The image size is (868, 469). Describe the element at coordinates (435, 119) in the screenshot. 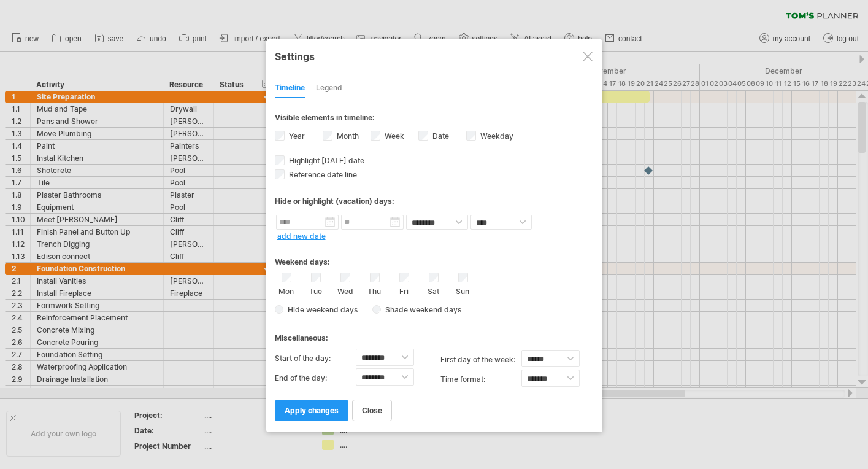

I see `div: Visible elements in timeline:` at that location.